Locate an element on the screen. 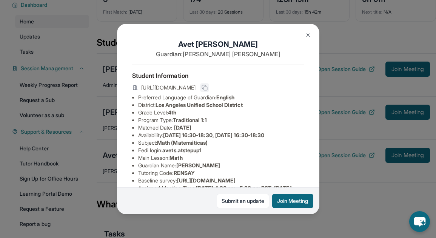  li: Availability: is located at coordinates (221, 135).